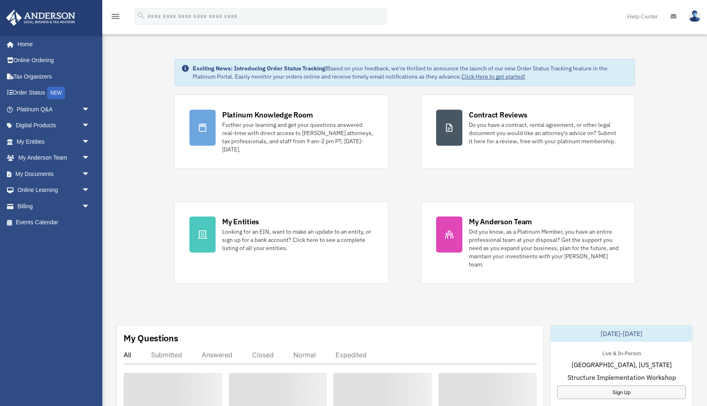 Image resolution: width=707 pixels, height=406 pixels. Describe the element at coordinates (54, 223) in the screenshot. I see `a: Events Calendar` at that location.